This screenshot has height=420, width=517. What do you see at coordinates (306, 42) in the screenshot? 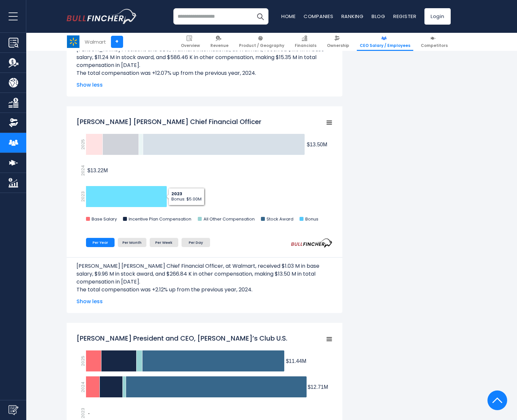
I see `a: Financials` at bounding box center [306, 42].